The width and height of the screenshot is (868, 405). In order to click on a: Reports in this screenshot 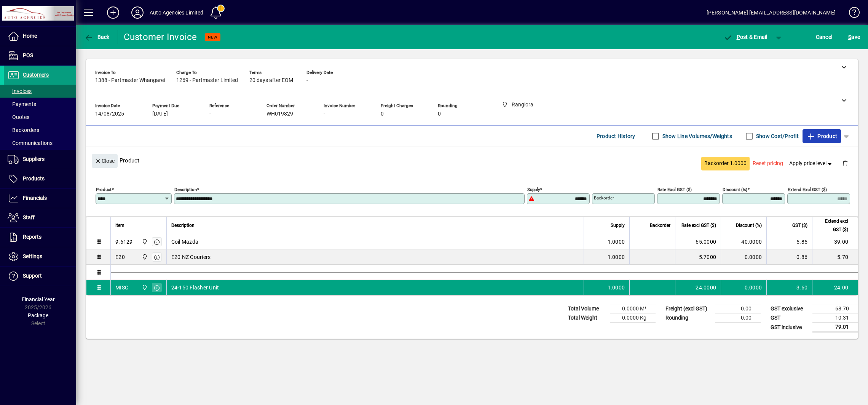, I will do `click(40, 237)`.